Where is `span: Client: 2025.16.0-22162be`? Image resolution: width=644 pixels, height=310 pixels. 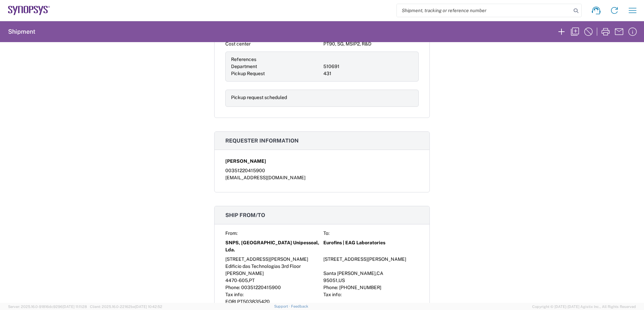 span: Client: 2025.16.0-22162be is located at coordinates (126, 307).